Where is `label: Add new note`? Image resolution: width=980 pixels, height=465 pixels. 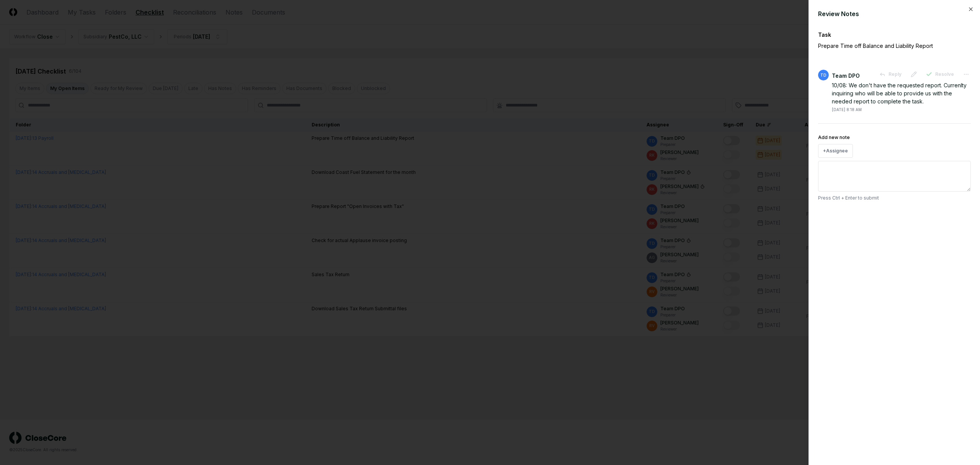
label: Add new note is located at coordinates (834, 137).